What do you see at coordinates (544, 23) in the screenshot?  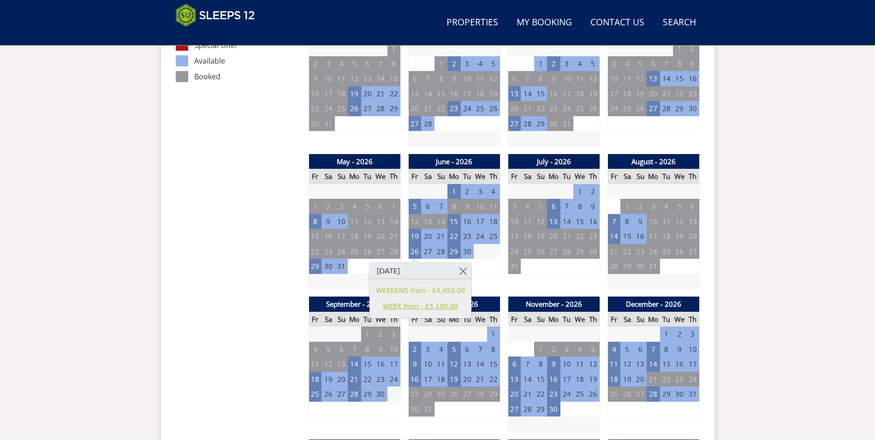 I see `a: My Booking` at bounding box center [544, 23].